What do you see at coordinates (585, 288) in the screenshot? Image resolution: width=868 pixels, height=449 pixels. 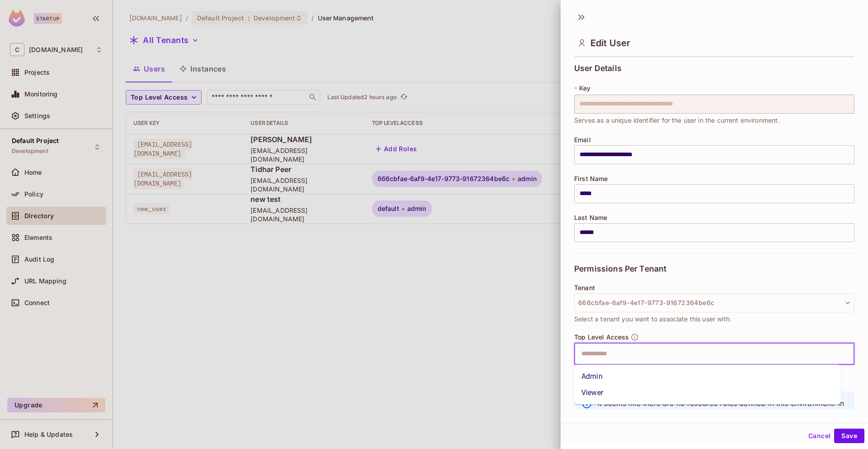 I see `span: Tenant` at bounding box center [585, 288].